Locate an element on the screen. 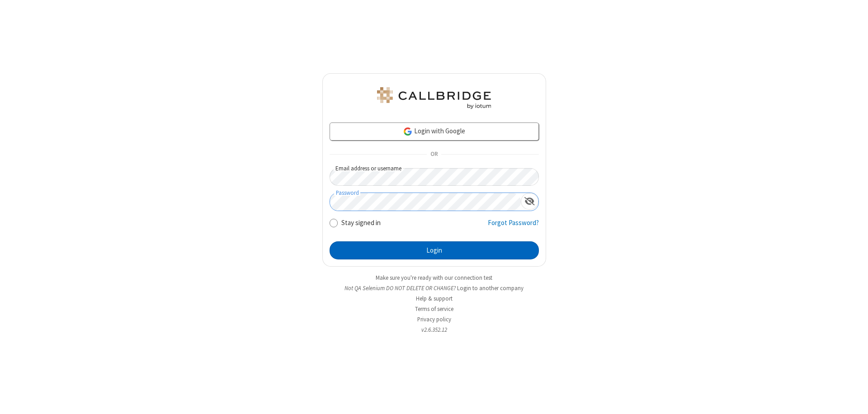 The width and height of the screenshot is (868, 414). li: v2.6.352.12 is located at coordinates (434, 330).